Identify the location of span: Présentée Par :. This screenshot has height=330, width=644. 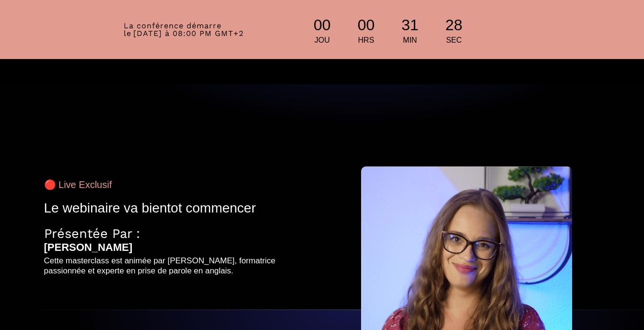
(92, 234).